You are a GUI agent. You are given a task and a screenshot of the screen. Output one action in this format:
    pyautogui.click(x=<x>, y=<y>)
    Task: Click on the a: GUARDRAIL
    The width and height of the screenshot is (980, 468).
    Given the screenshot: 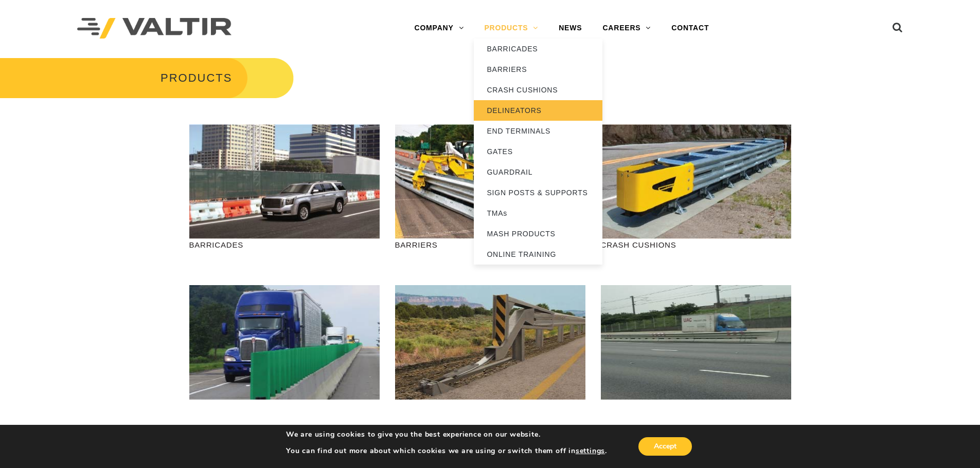 What is the action you would take?
    pyautogui.click(x=538, y=172)
    